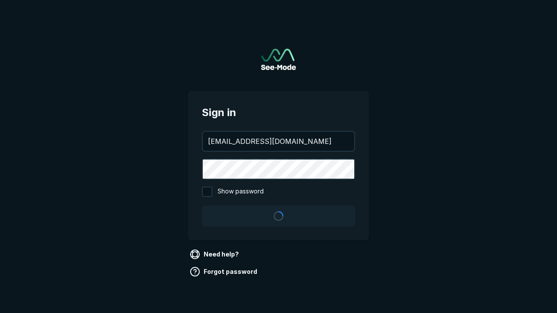  Describe the element at coordinates (279, 59) in the screenshot. I see `a: Go to sign in` at that location.